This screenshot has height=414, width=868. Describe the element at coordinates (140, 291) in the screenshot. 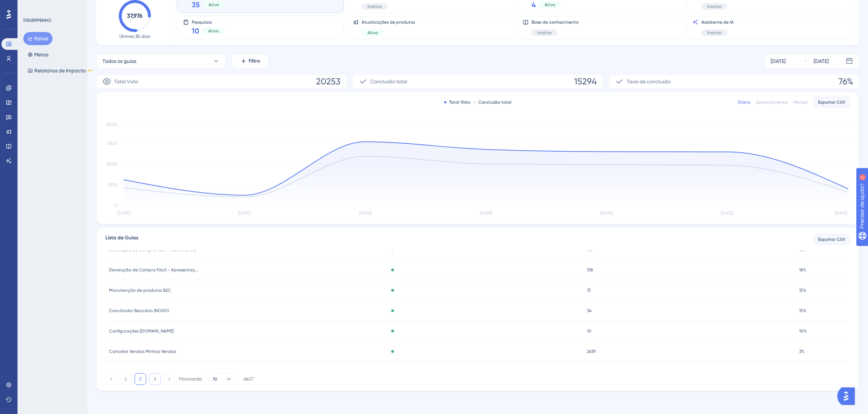

I see `font: Manutenção de produtos B2C` at that location.